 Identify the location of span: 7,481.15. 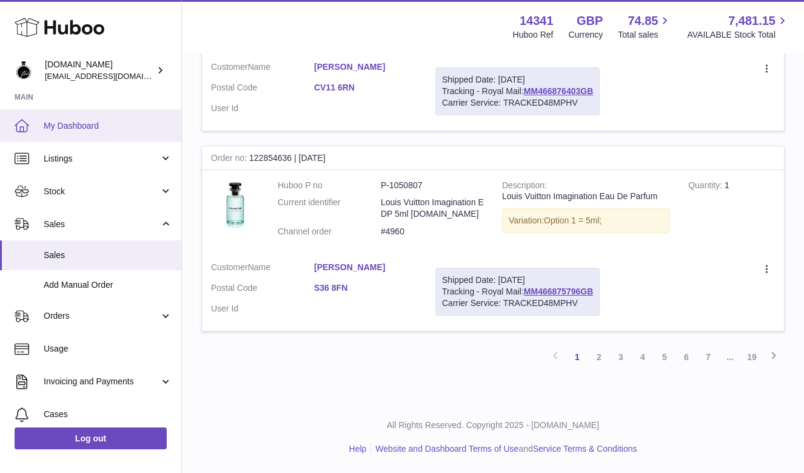
(752, 21).